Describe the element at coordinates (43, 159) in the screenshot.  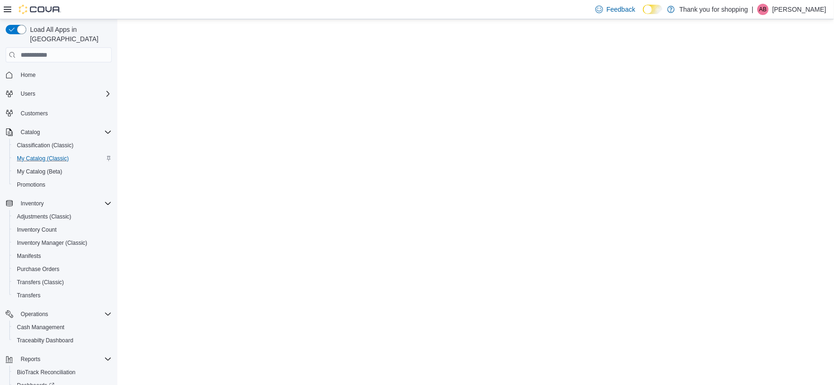
I see `a: My Catalog (Classic)` at that location.